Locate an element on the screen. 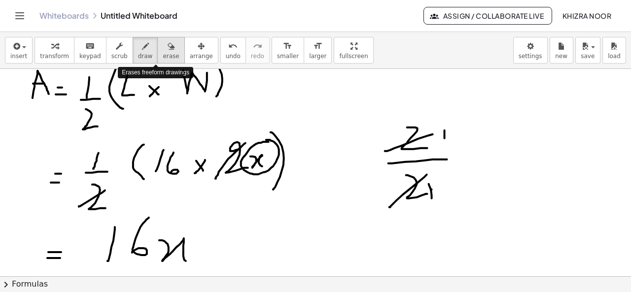 The image size is (631, 292). span: scrub is located at coordinates (119, 56).